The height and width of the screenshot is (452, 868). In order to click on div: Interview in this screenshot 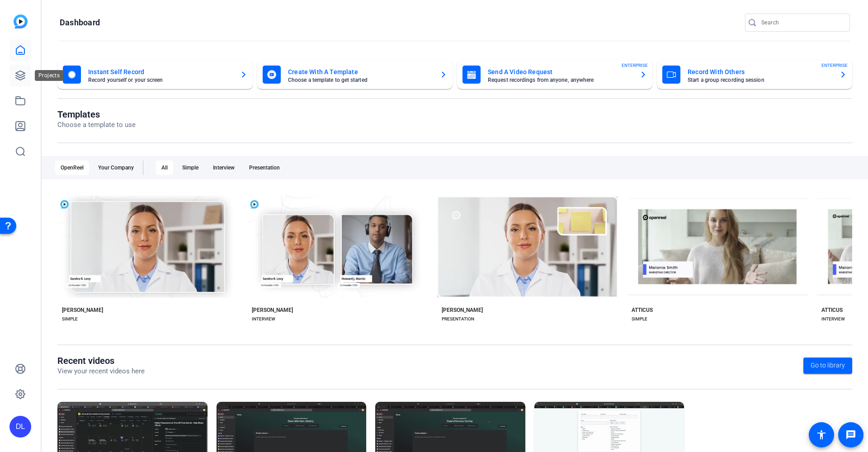, I will do `click(223, 168)`.